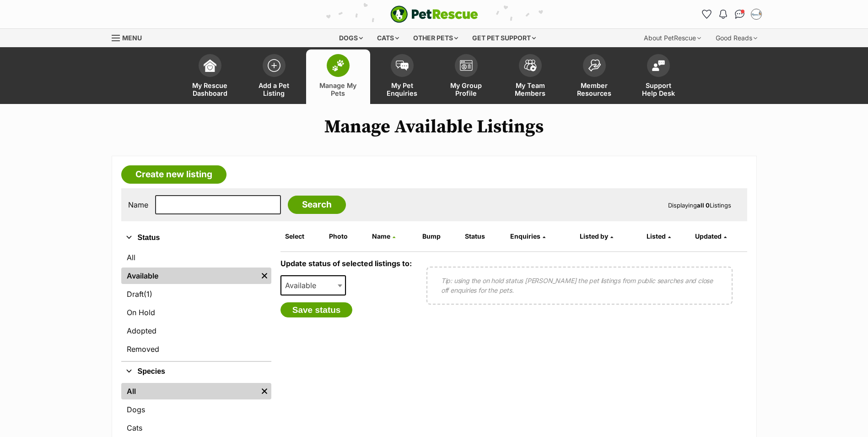 Image resolution: width=868 pixels, height=437 pixels. I want to click on img: member-resources-icon-8e73f808a243e03378d46382f2149f9095a855e16c252ad45f914b54edf8863c.svg, so click(595, 65).